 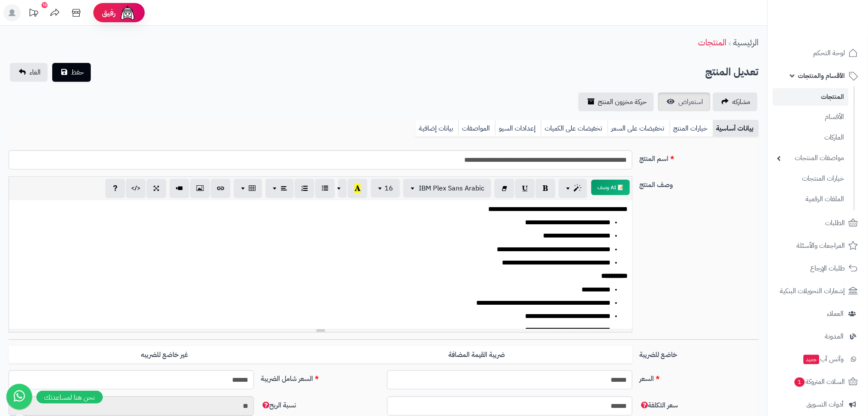 What do you see at coordinates (476, 128) in the screenshot?
I see `a: المواصفات` at bounding box center [476, 128].